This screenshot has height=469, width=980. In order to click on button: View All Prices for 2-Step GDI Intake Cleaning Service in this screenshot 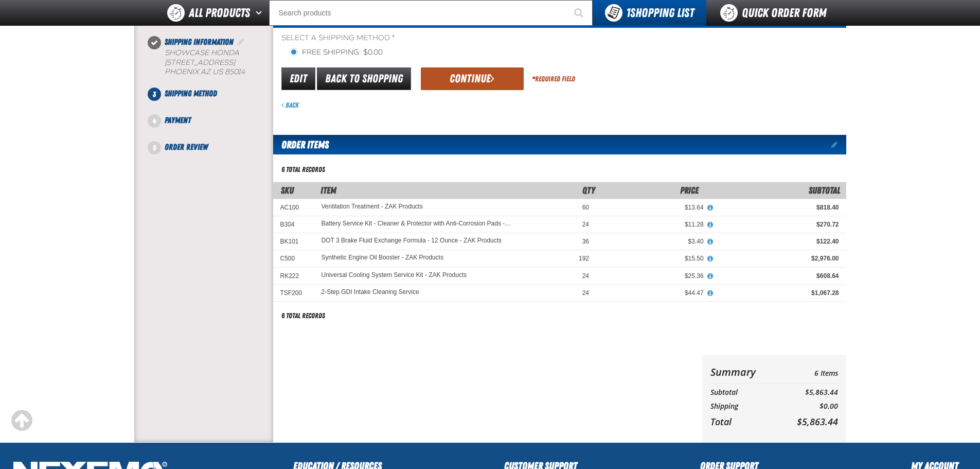, I will do `click(711, 294)`.